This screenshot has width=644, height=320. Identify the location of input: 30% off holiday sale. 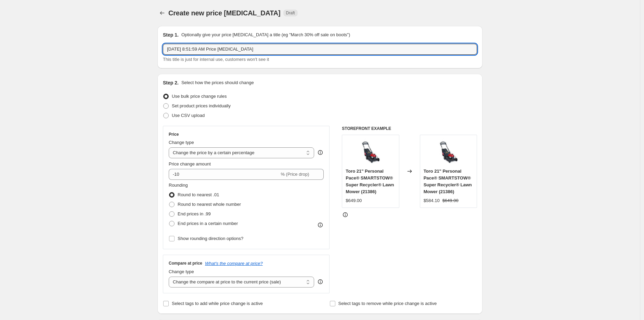
(320, 49).